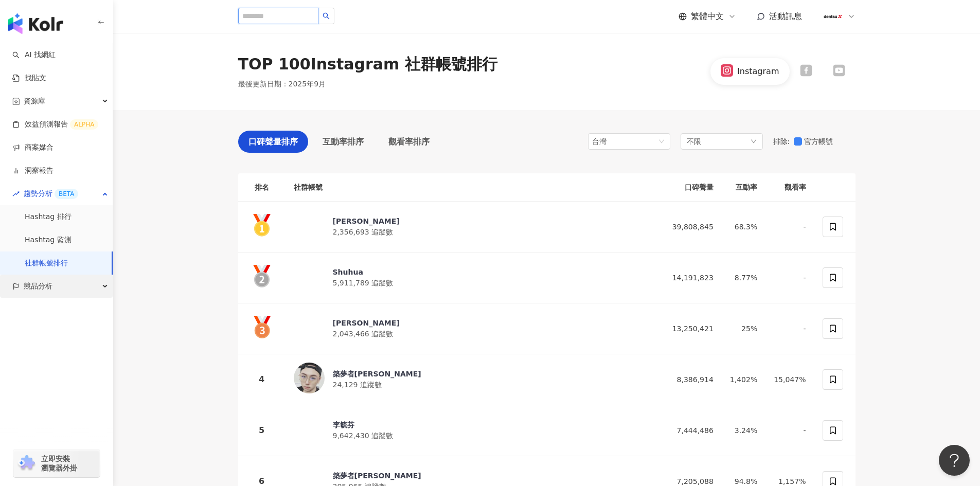 The width and height of the screenshot is (980, 486). I want to click on div: 15,047%, so click(790, 380).